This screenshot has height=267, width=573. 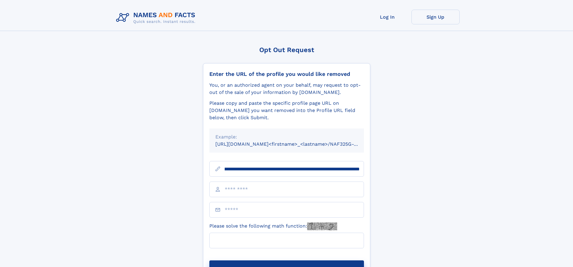 I want to click on label: Please solve the following math function:, so click(x=273, y=226).